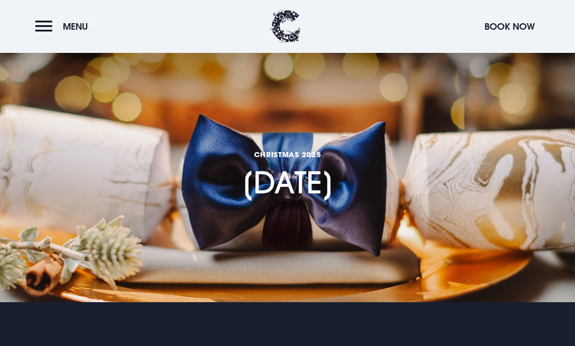 Image resolution: width=575 pixels, height=346 pixels. Describe the element at coordinates (288, 154) in the screenshot. I see `span: CHRISTMAS 2025` at that location.